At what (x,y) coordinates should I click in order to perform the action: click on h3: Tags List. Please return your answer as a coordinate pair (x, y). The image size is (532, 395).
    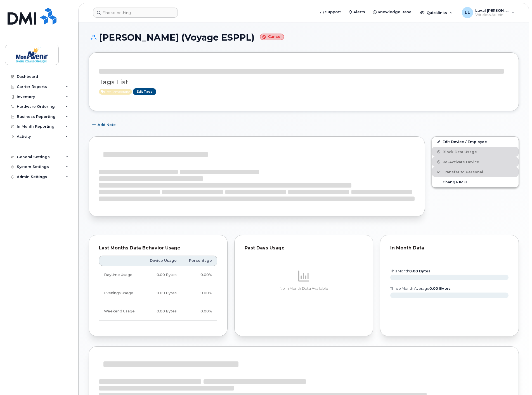
    Looking at the image, I should click on (304, 82).